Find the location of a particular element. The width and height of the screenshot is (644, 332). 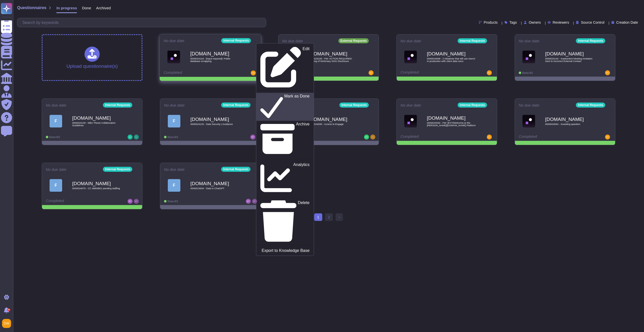

p: Archive is located at coordinates (303, 139).